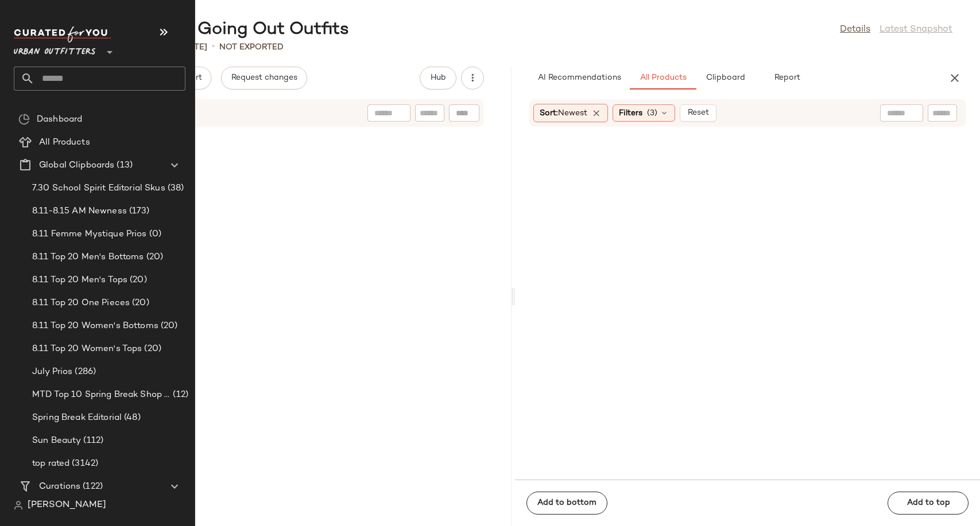  I want to click on span: 8.11 Top 20 Men's Bottoms, so click(88, 257).